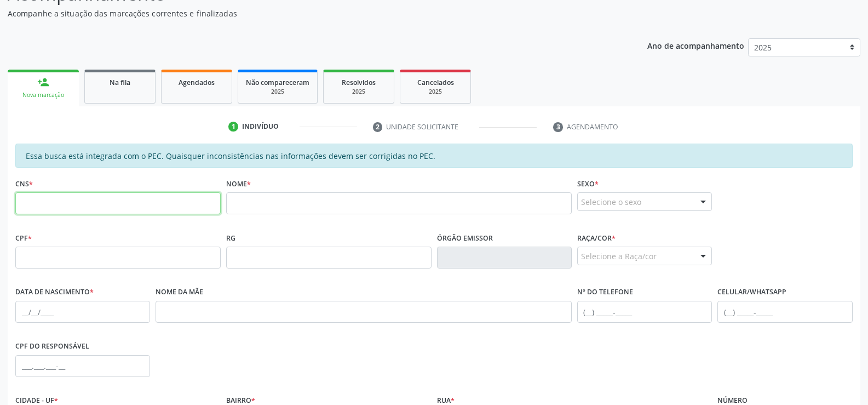 The image size is (868, 405). I want to click on span: Cancelados, so click(435, 82).